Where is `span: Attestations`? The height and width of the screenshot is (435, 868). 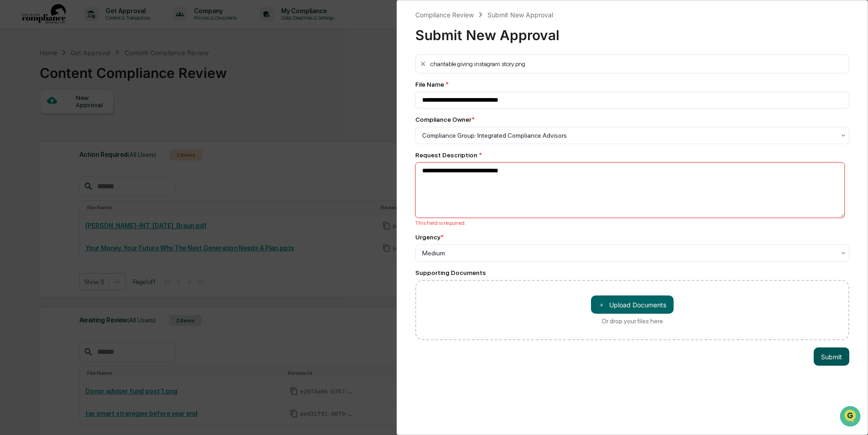
span: Attestations is located at coordinates (94, 119).